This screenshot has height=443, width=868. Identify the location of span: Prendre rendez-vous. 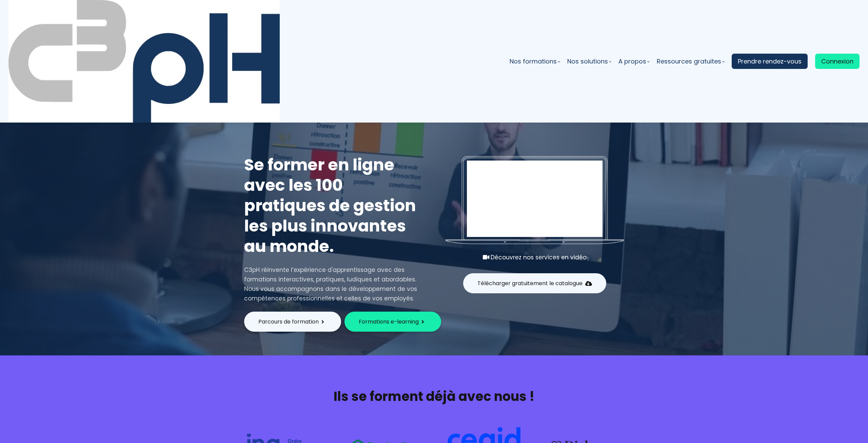
(770, 61).